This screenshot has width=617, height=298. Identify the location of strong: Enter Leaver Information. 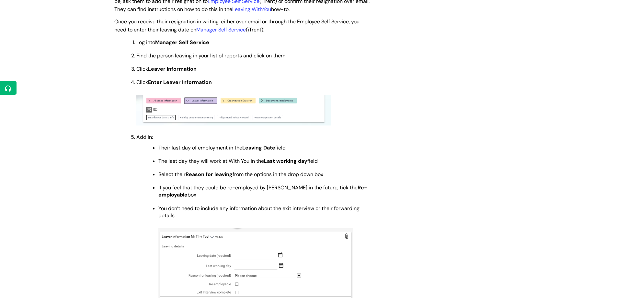
(180, 82).